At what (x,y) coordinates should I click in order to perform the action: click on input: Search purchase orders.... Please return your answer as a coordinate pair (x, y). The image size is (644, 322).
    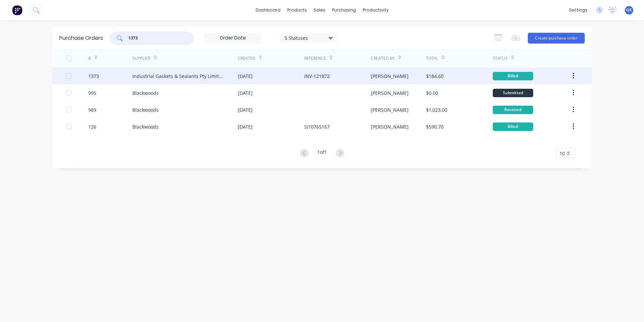
    Looking at the image, I should click on (156, 38).